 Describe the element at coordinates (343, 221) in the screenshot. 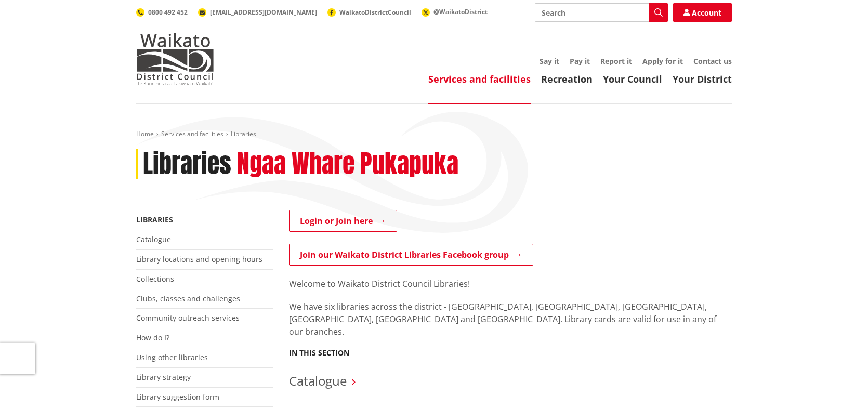

I see `a: Login or Join here` at that location.